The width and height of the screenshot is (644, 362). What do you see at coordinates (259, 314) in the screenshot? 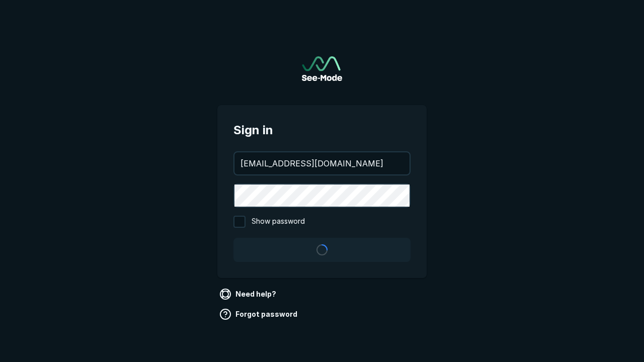
I see `a: Forgot password` at bounding box center [259, 314].